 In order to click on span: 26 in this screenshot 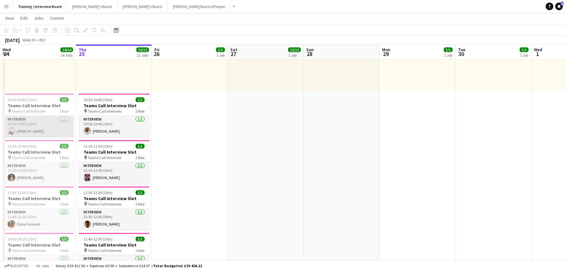, I will do `click(156, 54)`.